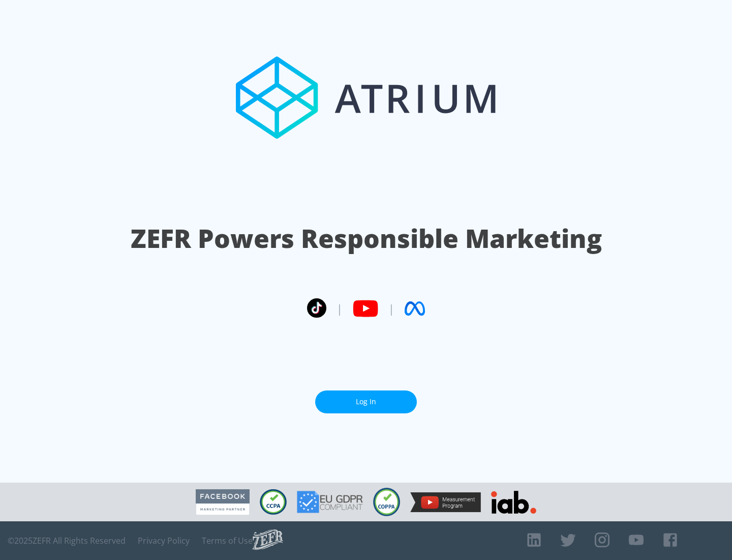 The width and height of the screenshot is (732, 560). I want to click on img: IAB, so click(514, 502).